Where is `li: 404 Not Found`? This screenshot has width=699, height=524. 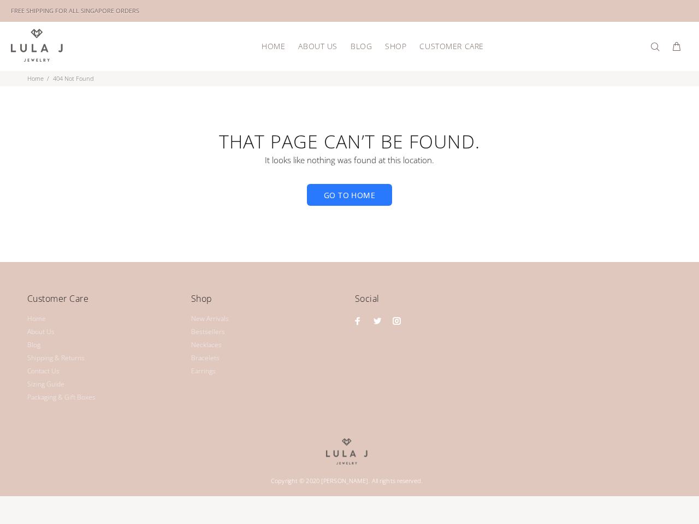 li: 404 Not Found is located at coordinates (72, 79).